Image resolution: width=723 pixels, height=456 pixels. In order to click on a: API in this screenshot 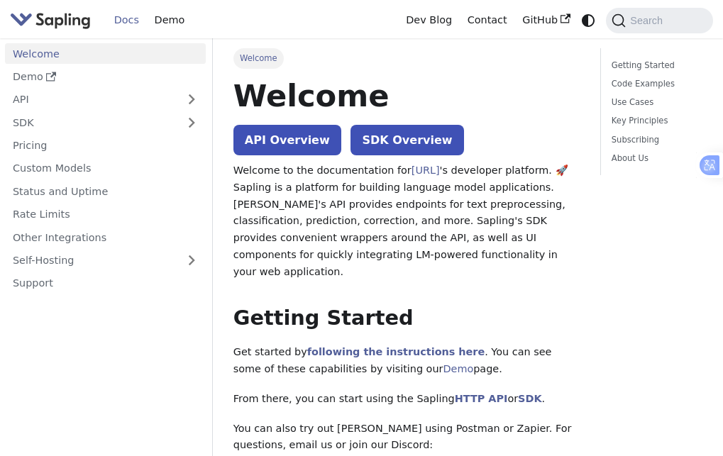, I will do `click(91, 99)`.